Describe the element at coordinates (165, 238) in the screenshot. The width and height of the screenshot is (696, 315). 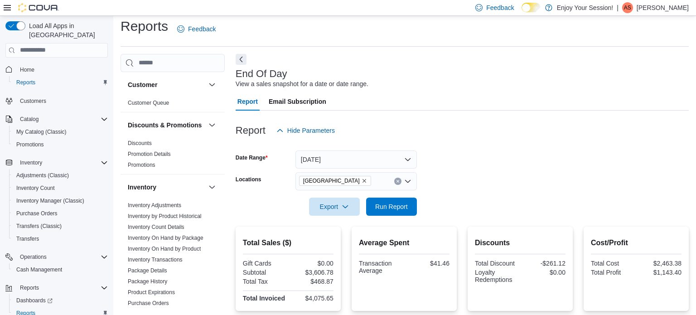
I see `a: Inventory On Hand by Package` at that location.